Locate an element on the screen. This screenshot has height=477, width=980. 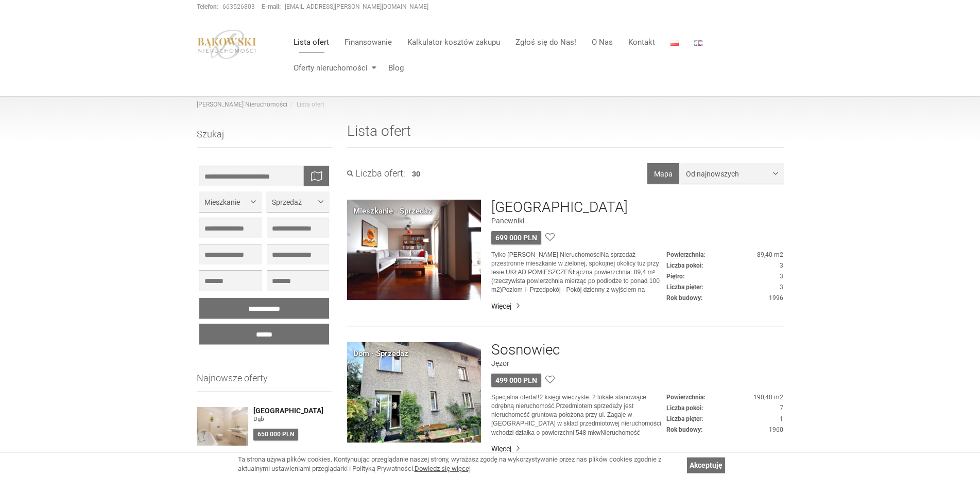
dd: 7 is located at coordinates (725, 408).